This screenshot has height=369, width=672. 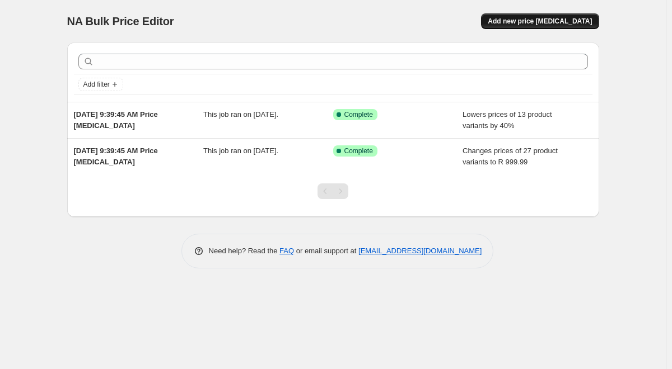 What do you see at coordinates (333, 191) in the screenshot?
I see `nav: Pagination` at bounding box center [333, 191].